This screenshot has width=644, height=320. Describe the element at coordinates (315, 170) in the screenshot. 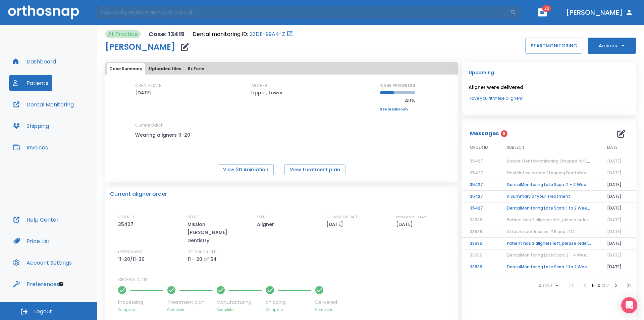

I see `button: View treatment plan` at that location.